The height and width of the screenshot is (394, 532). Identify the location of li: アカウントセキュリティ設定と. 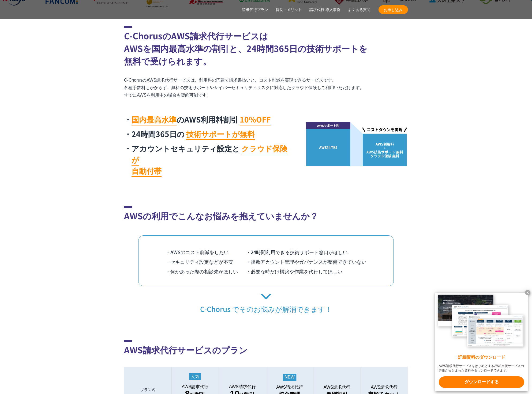
(208, 159).